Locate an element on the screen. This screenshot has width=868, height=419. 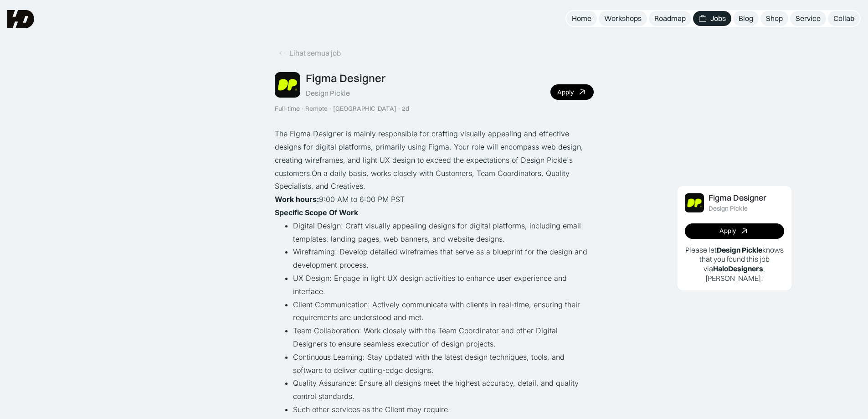
div: Blog is located at coordinates (746, 18).